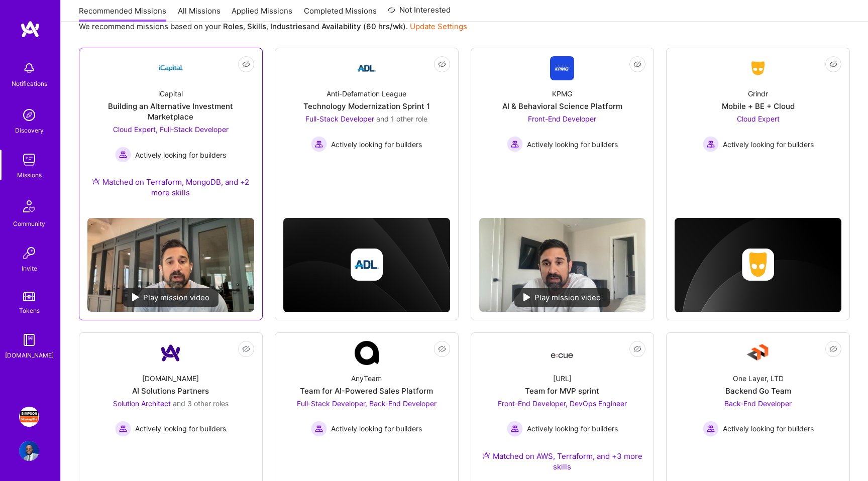 The height and width of the screenshot is (481, 868). Describe the element at coordinates (758, 378) in the screenshot. I see `div: One Layer, LTD` at that location.